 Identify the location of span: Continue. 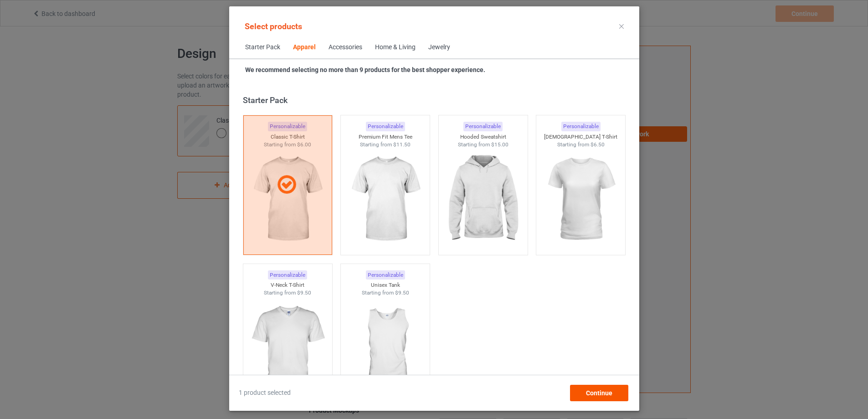
(599, 393).